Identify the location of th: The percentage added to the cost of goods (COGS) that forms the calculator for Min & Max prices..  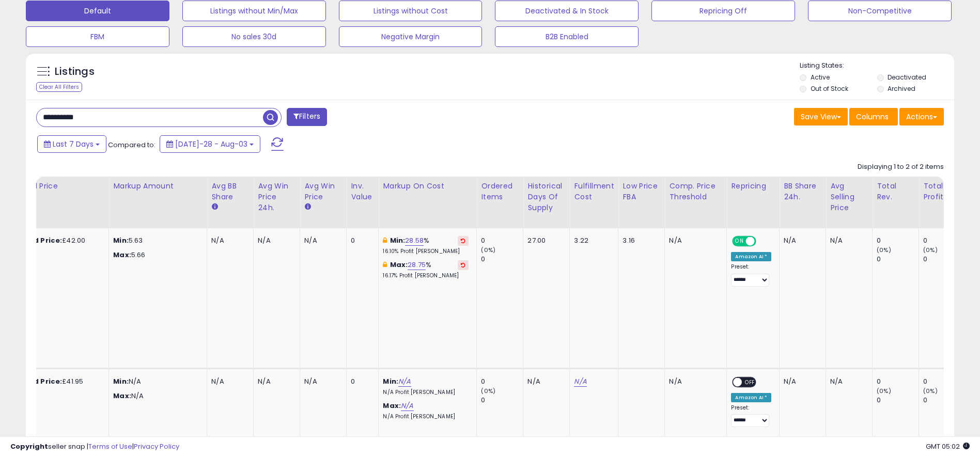
(428, 202).